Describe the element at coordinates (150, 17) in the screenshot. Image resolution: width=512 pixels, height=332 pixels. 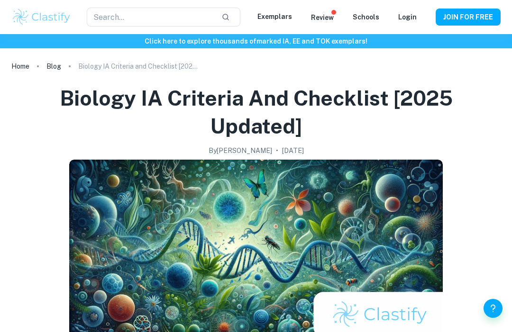
I see `input: Search...` at that location.